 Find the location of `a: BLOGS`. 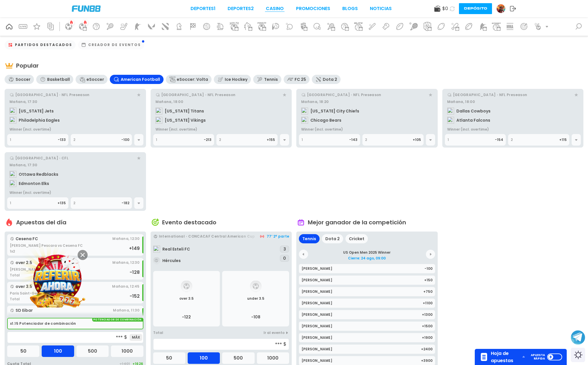

a: BLOGS is located at coordinates (350, 9).